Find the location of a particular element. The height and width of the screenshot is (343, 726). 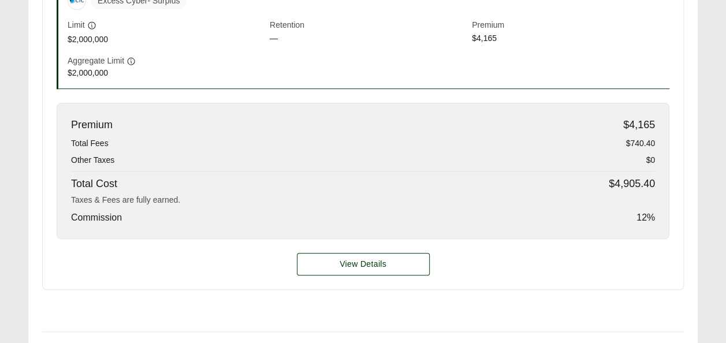

button: View Details is located at coordinates (363, 264).